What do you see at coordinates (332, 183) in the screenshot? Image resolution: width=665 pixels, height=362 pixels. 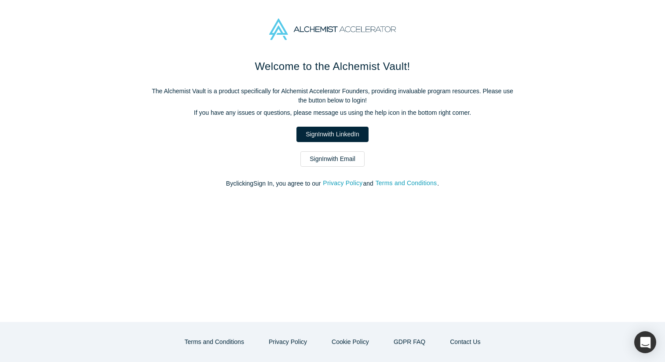 I see `p: By clicking Sign In , you agree to our and .` at bounding box center [332, 183].